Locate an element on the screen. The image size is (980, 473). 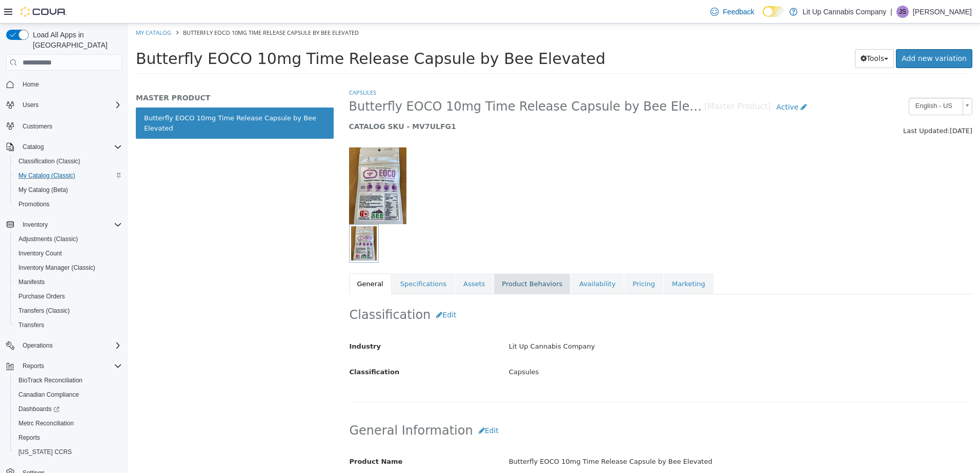
h2: Classification is located at coordinates (533, 291).